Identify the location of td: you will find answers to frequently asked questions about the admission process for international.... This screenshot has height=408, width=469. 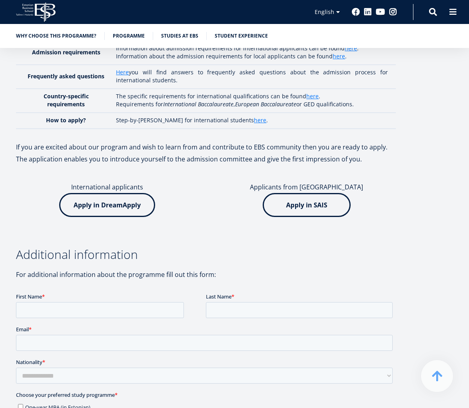
(254, 77).